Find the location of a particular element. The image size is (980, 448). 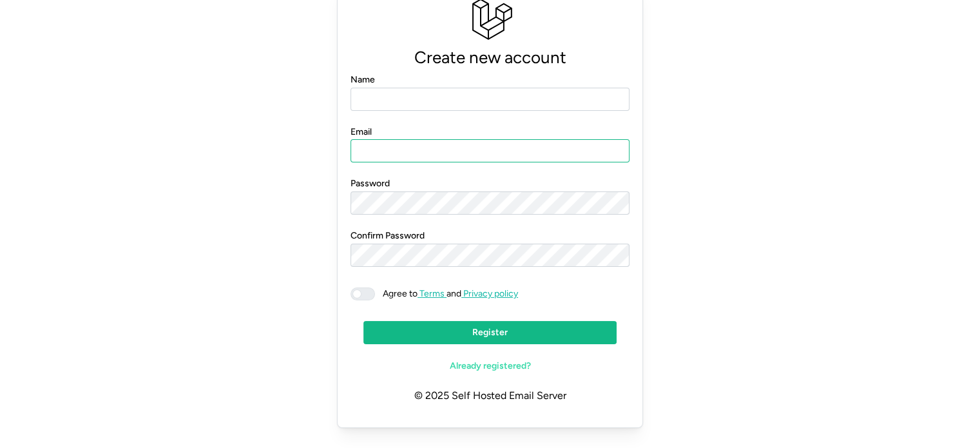

span: and is located at coordinates (446, 294).